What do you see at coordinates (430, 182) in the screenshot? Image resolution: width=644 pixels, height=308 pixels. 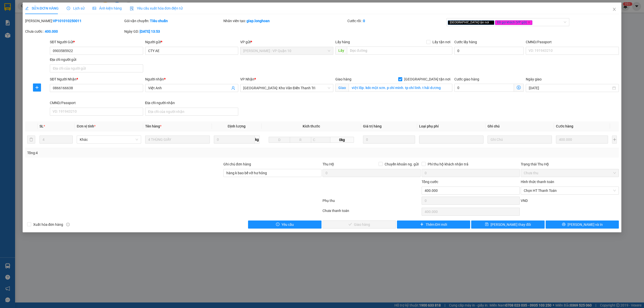 I see `span: Tổng cước` at bounding box center [430, 182].